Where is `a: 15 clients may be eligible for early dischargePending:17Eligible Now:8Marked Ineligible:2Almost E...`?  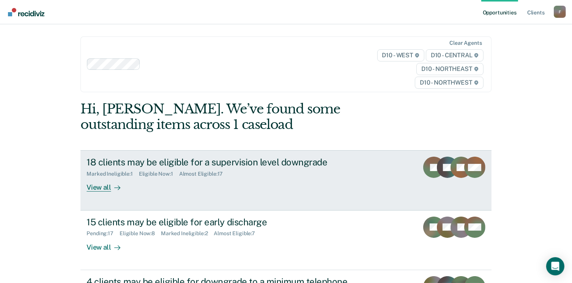
a: 15 clients may be eligible for early dischargePending:17Eligible Now:8Marked Ineligible:2Almost E... is located at coordinates (286, 240).